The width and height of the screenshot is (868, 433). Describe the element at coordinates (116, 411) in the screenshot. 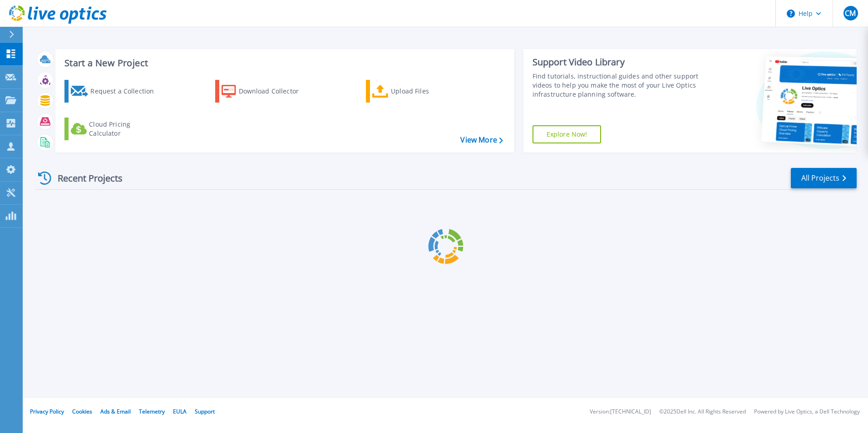

I see `a: Ads & Email` at that location.